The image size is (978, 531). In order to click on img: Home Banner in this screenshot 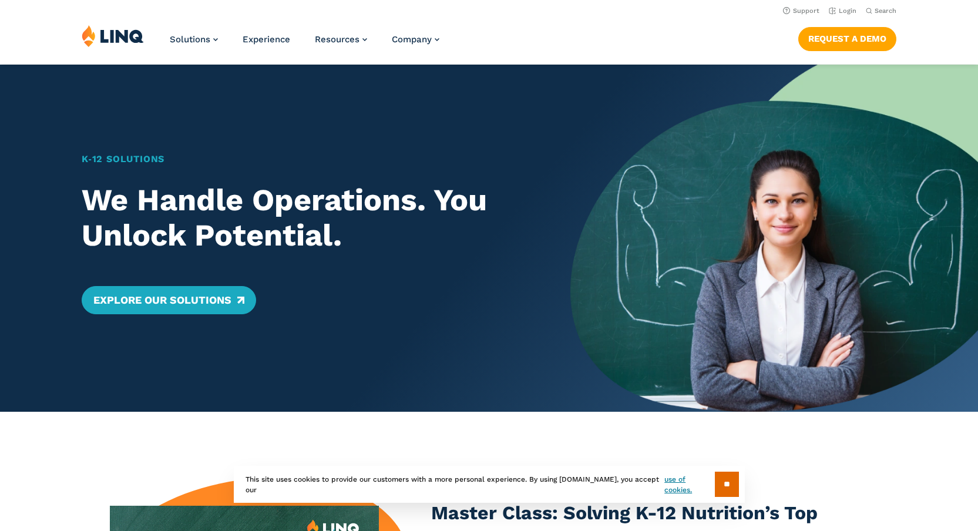, I will do `click(774, 238)`.